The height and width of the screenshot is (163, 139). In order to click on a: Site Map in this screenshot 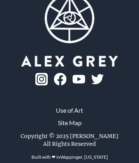, I will do `click(70, 123)`.